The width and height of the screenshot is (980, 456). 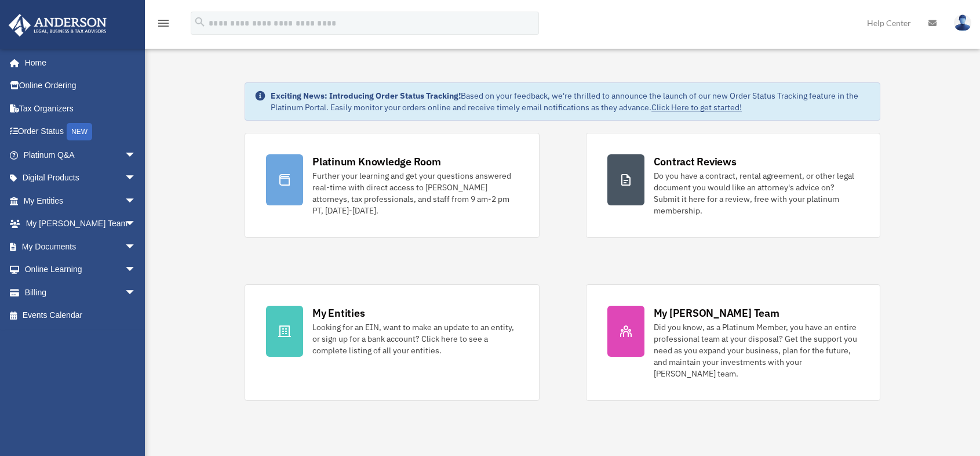 I want to click on a: Platinum Q&Aarrow_drop_down, so click(x=81, y=155).